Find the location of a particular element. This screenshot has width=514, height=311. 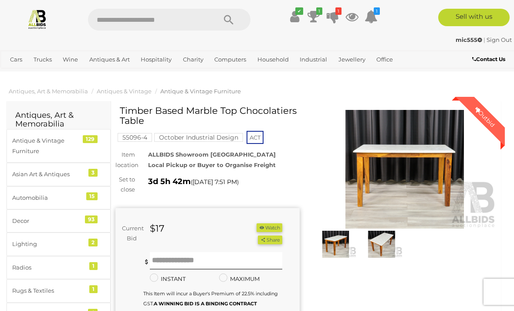

mark: 55096-4 is located at coordinates (135, 137).